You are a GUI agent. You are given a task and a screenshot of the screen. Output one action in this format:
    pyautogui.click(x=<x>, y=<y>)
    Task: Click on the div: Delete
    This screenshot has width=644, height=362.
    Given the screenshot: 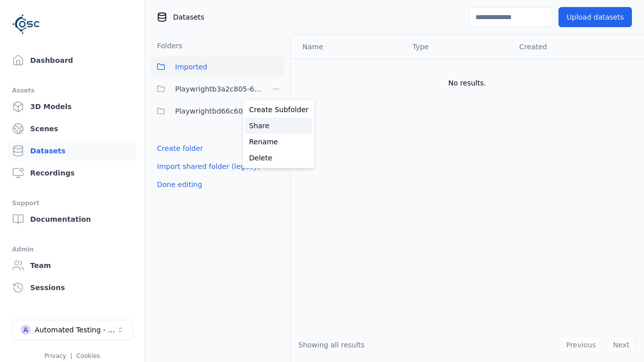 What is the action you would take?
    pyautogui.click(x=279, y=158)
    